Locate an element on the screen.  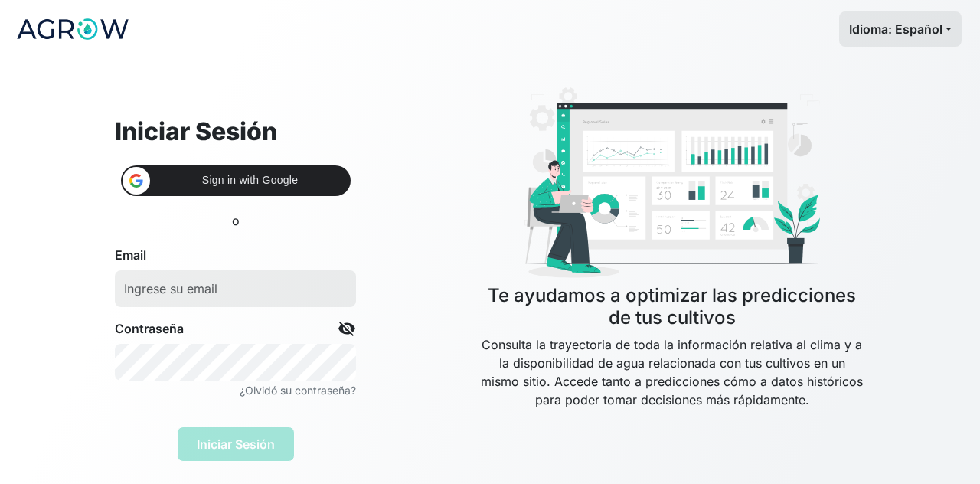
p: Consulta la trayectoria de toda la información relativa al clima y a la disponibilidad de agua re... is located at coordinates (672, 391).